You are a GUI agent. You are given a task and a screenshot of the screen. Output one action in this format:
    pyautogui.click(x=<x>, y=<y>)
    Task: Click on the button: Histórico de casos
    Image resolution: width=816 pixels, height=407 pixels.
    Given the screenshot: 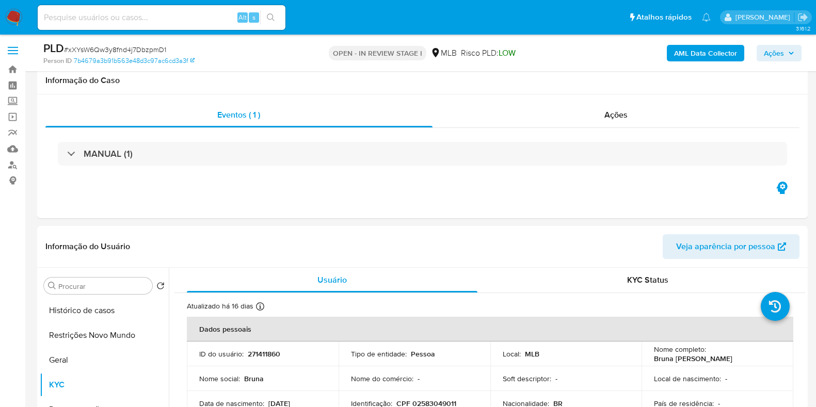 What is the action you would take?
    pyautogui.click(x=104, y=311)
    